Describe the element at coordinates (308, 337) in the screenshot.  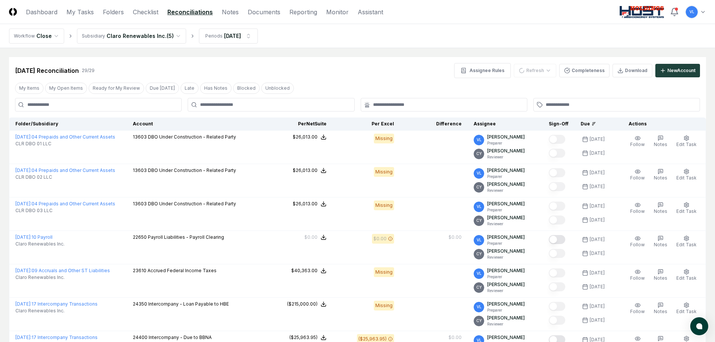
I see `button: ($25,963.95)` at that location.